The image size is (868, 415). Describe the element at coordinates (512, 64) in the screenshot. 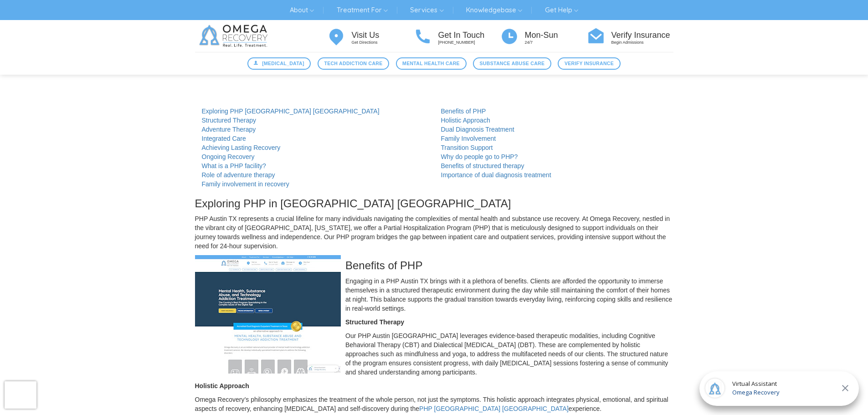

I see `a: Substance Abuse Care` at that location.